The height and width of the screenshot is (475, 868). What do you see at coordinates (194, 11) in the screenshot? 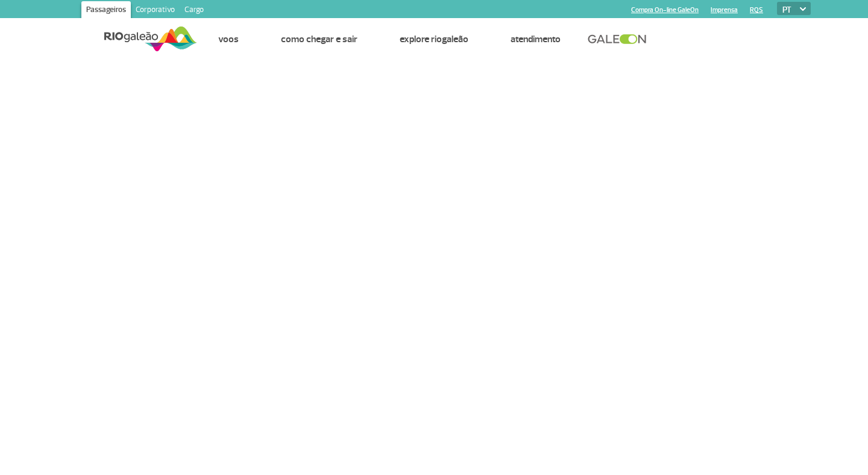
I see `a: Cargo` at bounding box center [194, 11].